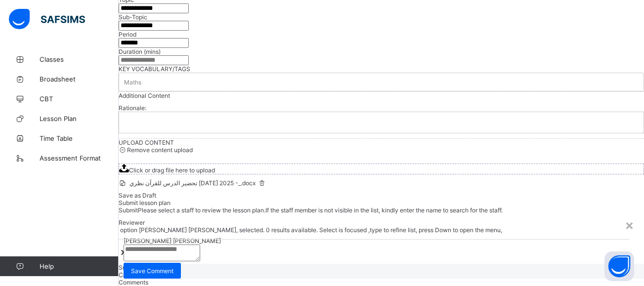 Image resolution: width=644 pixels, height=286 pixels. What do you see at coordinates (144, 203) in the screenshot?
I see `span: Submit lesson plan` at bounding box center [144, 203].